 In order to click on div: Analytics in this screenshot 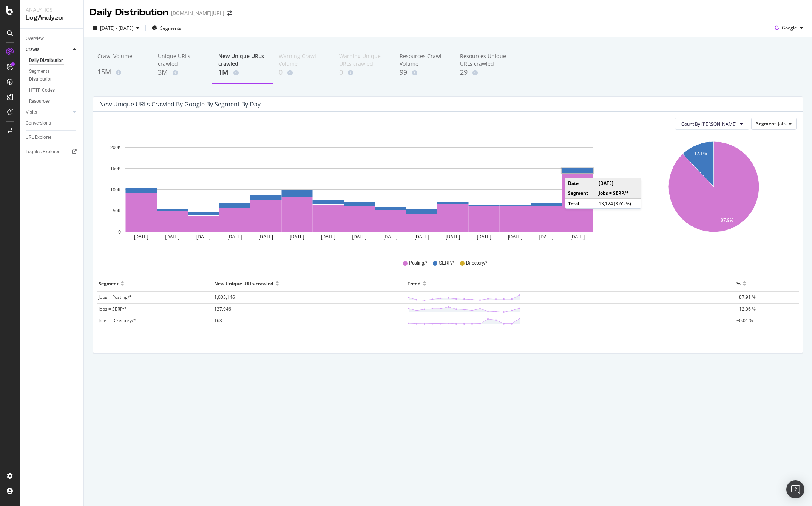, I will do `click(51, 9)`.